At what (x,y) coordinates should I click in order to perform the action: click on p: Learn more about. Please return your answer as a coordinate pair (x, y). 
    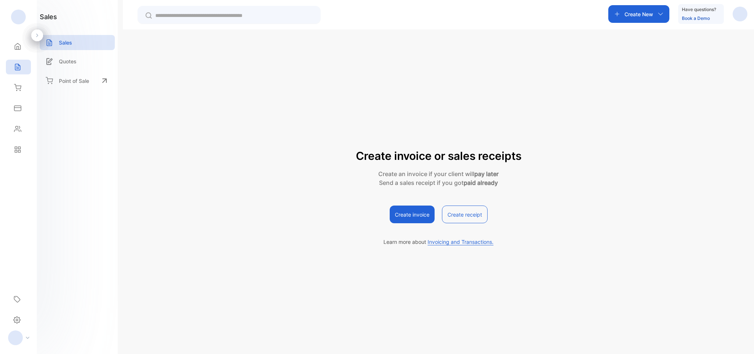
    Looking at the image, I should click on (438, 241).